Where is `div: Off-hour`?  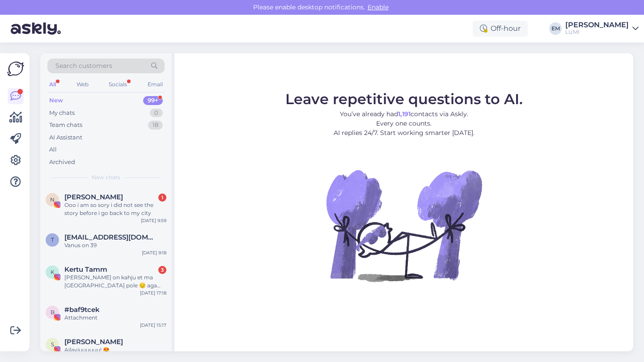 div: Off-hour is located at coordinates (500, 29).